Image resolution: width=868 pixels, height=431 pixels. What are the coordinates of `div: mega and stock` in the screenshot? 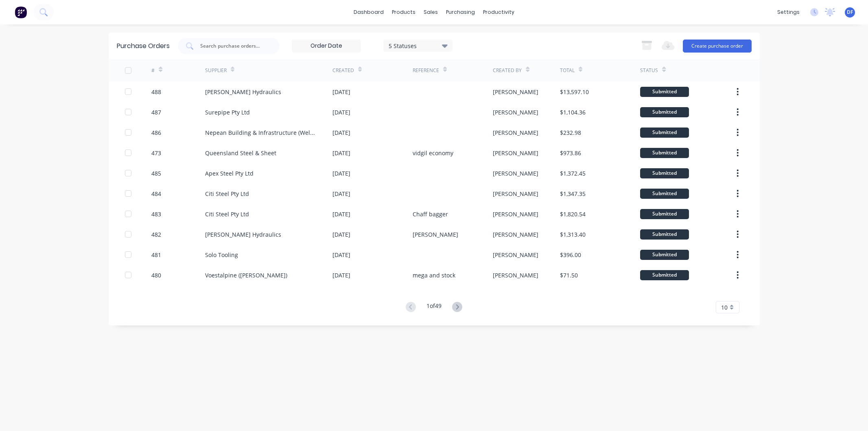 It's located at (434, 275).